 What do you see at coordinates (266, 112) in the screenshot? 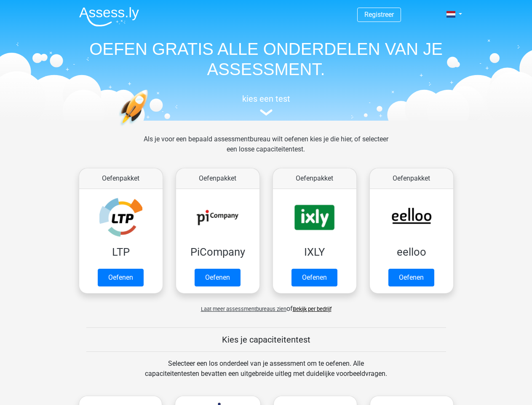
I see `img: assessment` at bounding box center [266, 112].